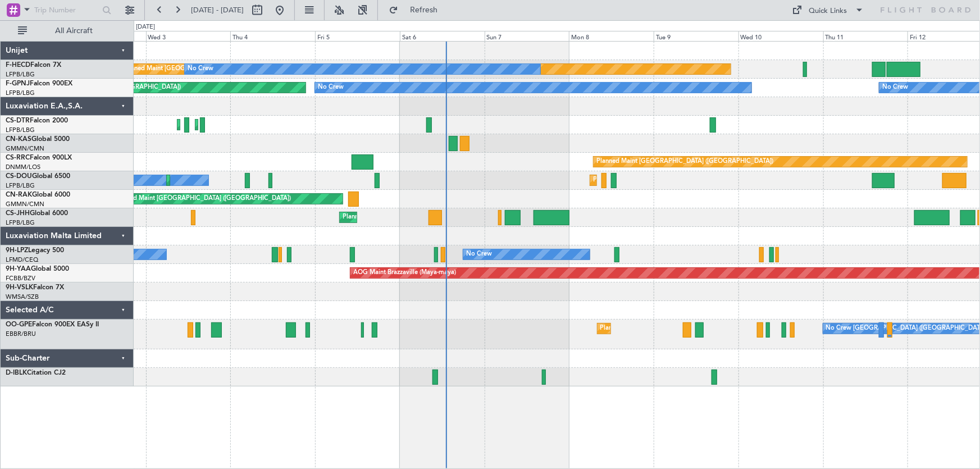 Image resolution: width=980 pixels, height=469 pixels. Describe the element at coordinates (38, 176) in the screenshot. I see `a: CS-DOUGlobal 6500` at that location.